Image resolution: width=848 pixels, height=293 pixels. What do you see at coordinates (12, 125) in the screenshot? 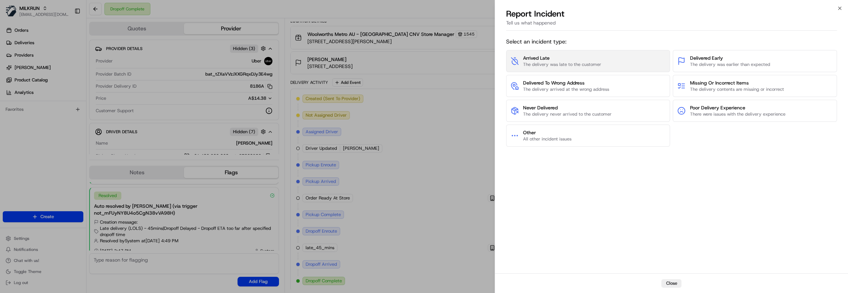
I see `img: Ben Goodger` at bounding box center [12, 125].